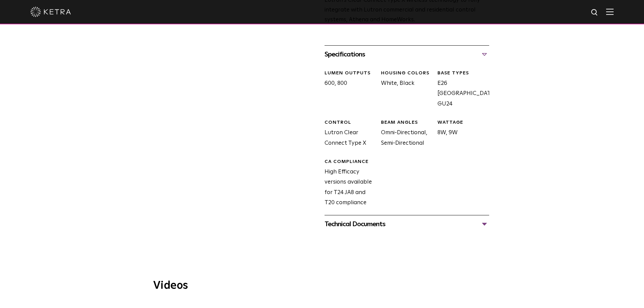  I want to click on img: ketra-logo-2019-white, so click(51, 12).